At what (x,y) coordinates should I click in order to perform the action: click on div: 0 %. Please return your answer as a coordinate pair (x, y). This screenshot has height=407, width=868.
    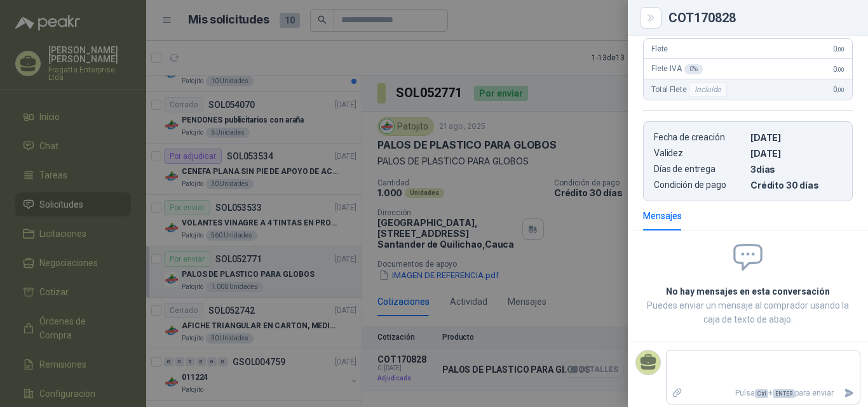
    Looking at the image, I should click on (693, 69).